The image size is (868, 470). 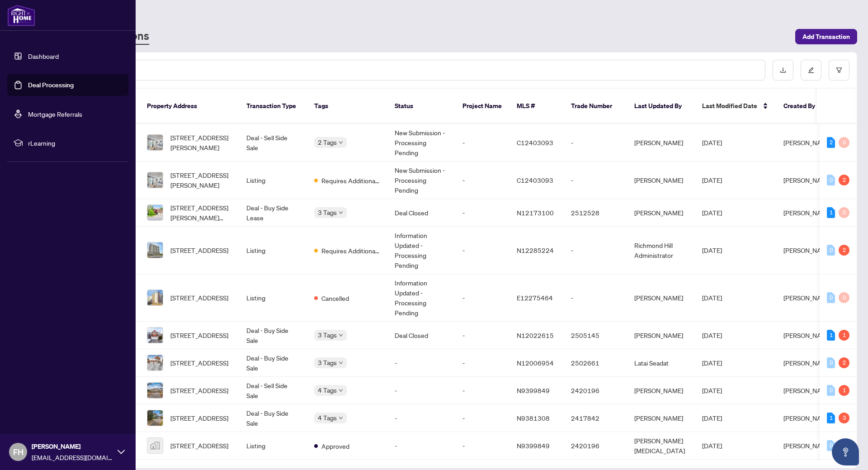 What do you see at coordinates (839, 70) in the screenshot?
I see `button: filter` at bounding box center [839, 70].